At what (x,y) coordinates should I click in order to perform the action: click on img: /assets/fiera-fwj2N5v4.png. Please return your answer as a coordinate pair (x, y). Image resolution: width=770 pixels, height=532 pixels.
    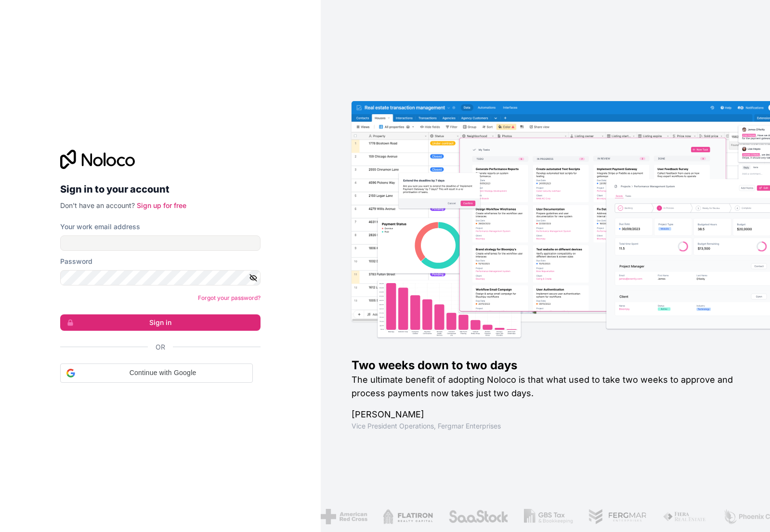
    Looking at the image, I should click on (684, 516).